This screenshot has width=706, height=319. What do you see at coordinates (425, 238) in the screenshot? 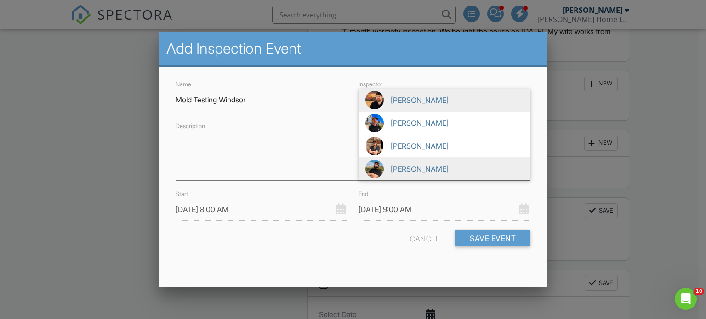
I see `div: Cancel` at bounding box center [425, 238].